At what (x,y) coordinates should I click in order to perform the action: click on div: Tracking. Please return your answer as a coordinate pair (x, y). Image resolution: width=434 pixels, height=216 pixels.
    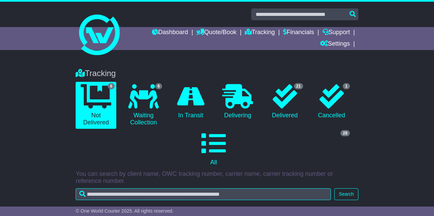
    Looking at the image, I should click on (216, 73).